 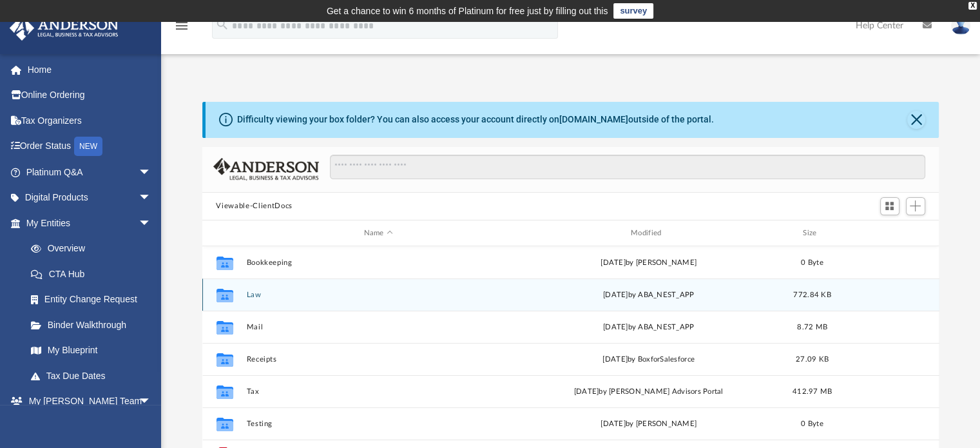 I want to click on div: close, so click(x=972, y=6).